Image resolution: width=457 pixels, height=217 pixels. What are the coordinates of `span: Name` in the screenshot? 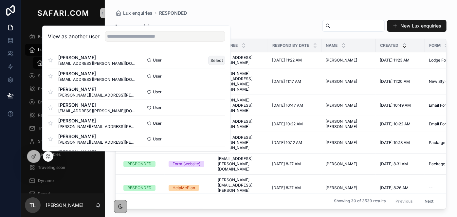 It's located at (332, 46).